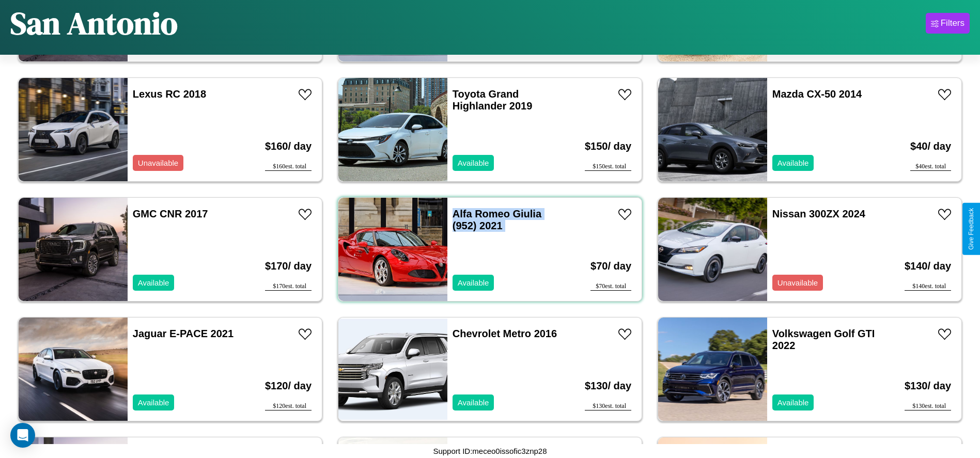 The image size is (980, 458). What do you see at coordinates (490, 451) in the screenshot?
I see `p: Support ID: meceo0issofic3znp28` at bounding box center [490, 451].